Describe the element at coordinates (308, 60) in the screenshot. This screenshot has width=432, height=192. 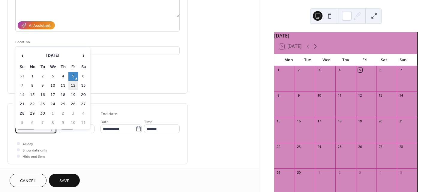
I see `div: Tue` at that location.